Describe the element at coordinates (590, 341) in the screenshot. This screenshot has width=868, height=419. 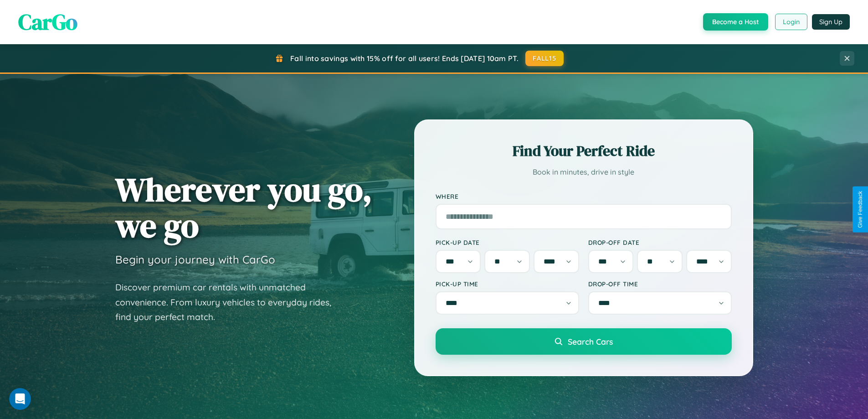
I see `span: Search Cars` at that location.